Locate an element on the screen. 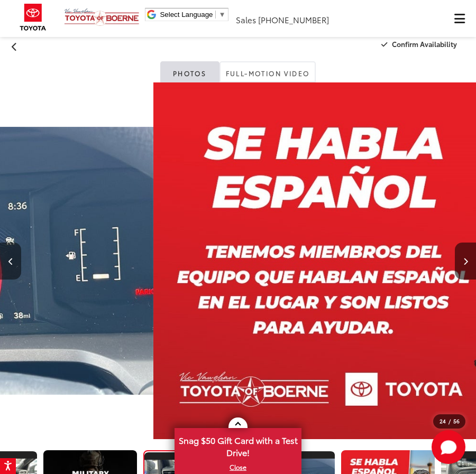  span: Confirm Availability is located at coordinates (424, 44).